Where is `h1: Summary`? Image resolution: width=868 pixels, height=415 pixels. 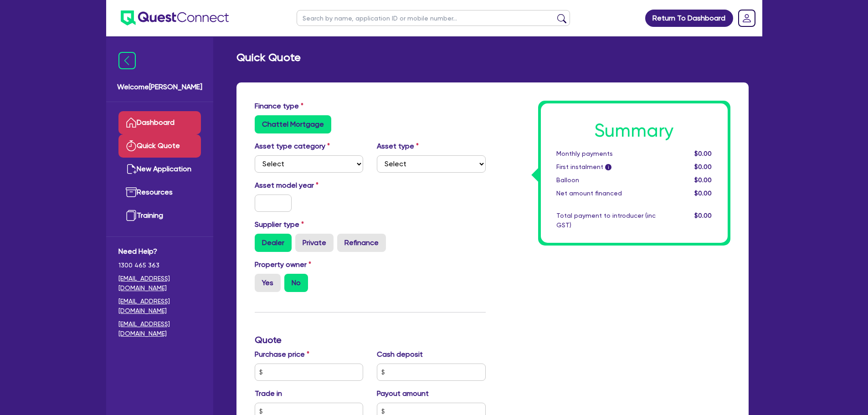 h1: Summary is located at coordinates (634, 130).